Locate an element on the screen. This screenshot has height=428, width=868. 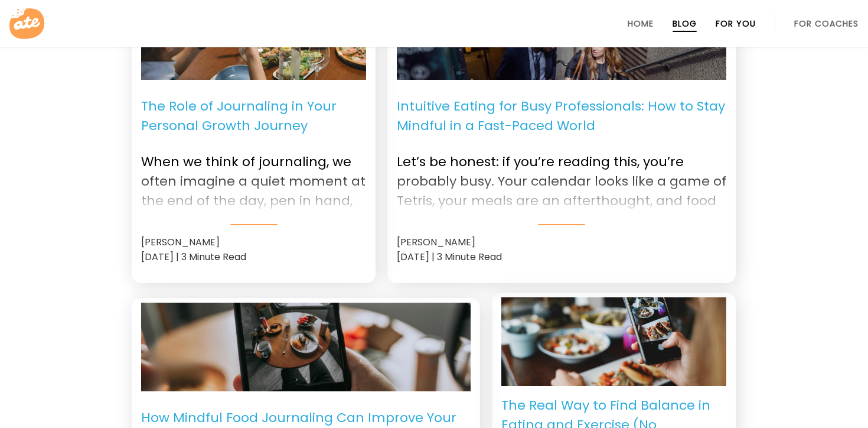
img: Balance in mindful eating and exercise. Image: Pexels - ROMAN ODINTSOV is located at coordinates (614, 341).